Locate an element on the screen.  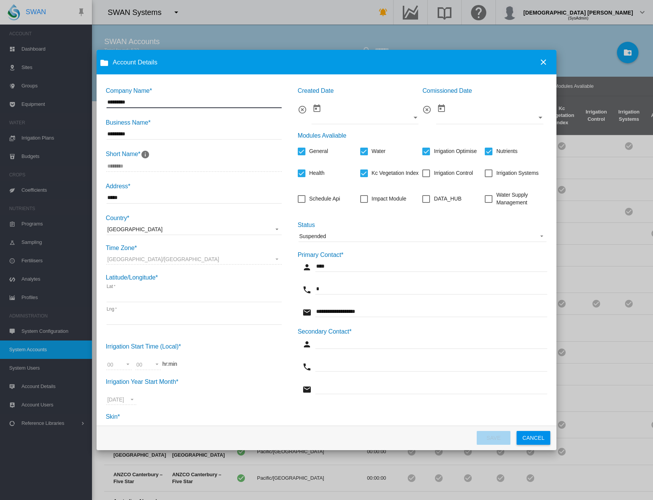
md-checkbox: Health is located at coordinates (311, 173).